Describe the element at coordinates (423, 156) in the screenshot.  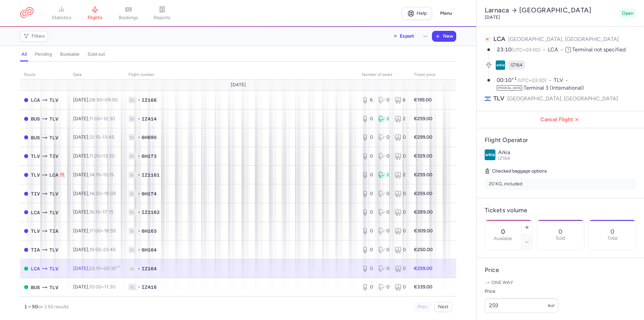
I see `strong: €329.00` at that location.